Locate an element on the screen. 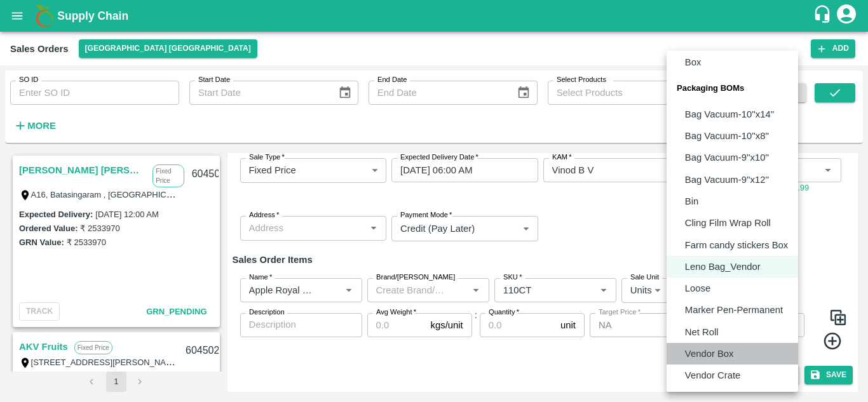 The image size is (868, 402). p: Cling Film Wrap Roll is located at coordinates (728, 223).